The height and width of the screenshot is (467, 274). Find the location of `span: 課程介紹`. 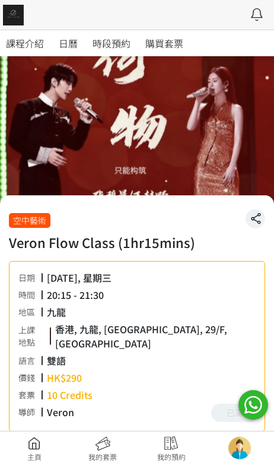

span: 課程介紹 is located at coordinates (25, 43).